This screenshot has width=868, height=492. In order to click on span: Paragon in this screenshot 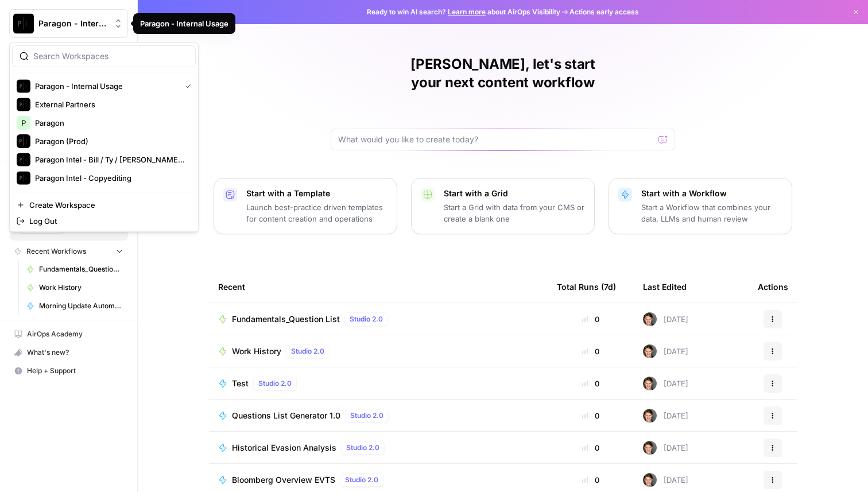, I will do `click(111, 123)`.